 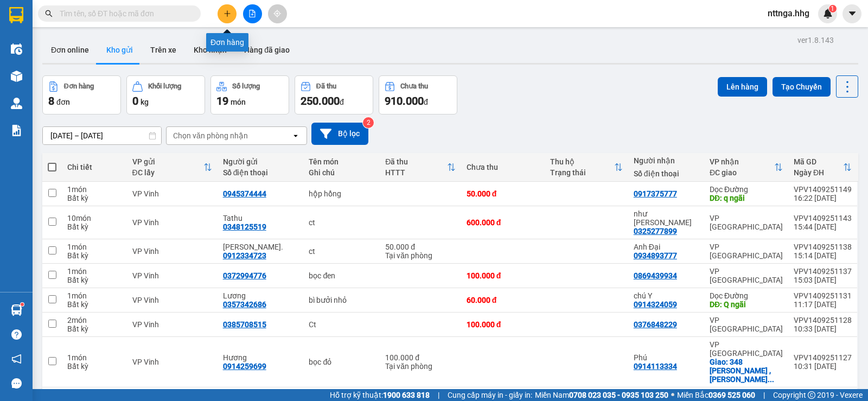 What do you see at coordinates (144, 102) in the screenshot?
I see `span: kg` at bounding box center [144, 102].